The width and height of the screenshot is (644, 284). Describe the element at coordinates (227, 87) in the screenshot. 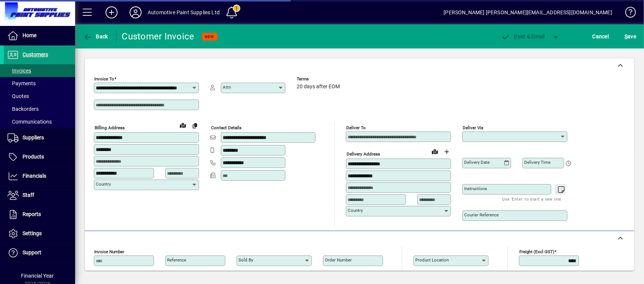

I see `mat-label: Attn` at that location.